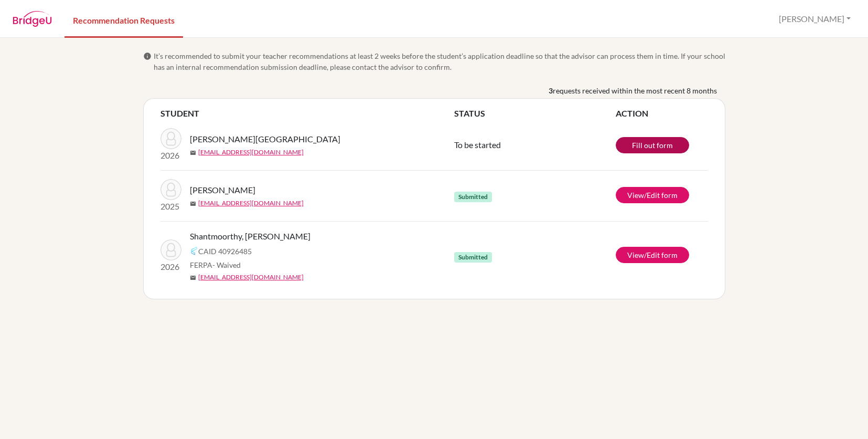  I want to click on span: info, so click(147, 56).